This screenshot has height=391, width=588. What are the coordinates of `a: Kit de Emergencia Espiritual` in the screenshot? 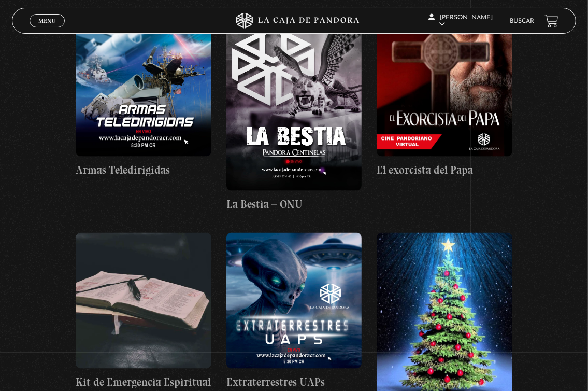 It's located at (143, 311).